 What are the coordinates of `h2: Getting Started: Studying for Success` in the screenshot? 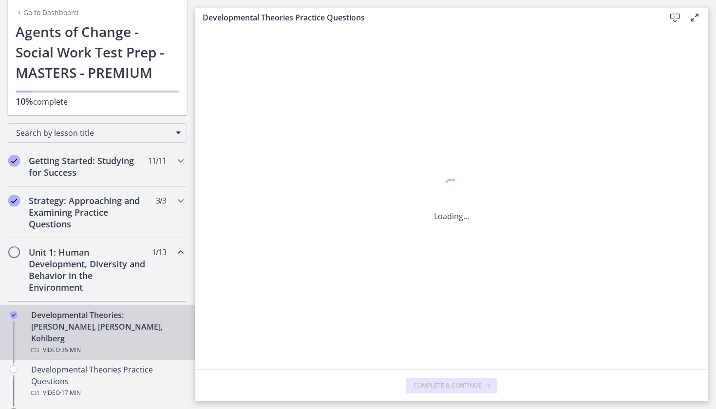 It's located at (88, 167).